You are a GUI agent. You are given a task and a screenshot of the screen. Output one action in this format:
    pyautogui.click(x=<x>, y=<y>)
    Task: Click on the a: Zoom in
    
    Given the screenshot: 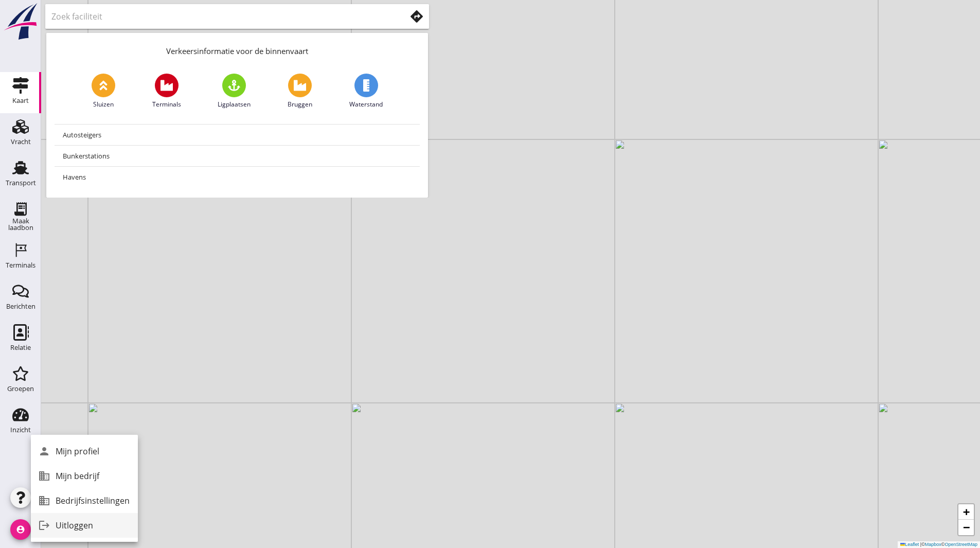 What is the action you would take?
    pyautogui.click(x=966, y=512)
    